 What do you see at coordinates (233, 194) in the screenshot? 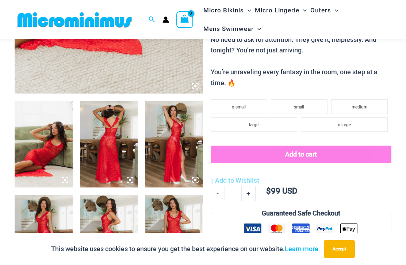
I see `input: Product quantity` at bounding box center [233, 194].